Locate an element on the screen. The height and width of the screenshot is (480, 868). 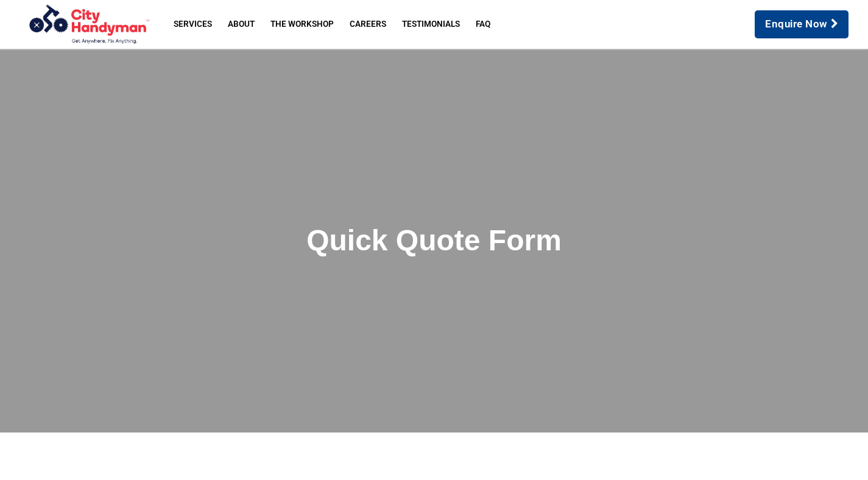
a: FAQ is located at coordinates (483, 24).